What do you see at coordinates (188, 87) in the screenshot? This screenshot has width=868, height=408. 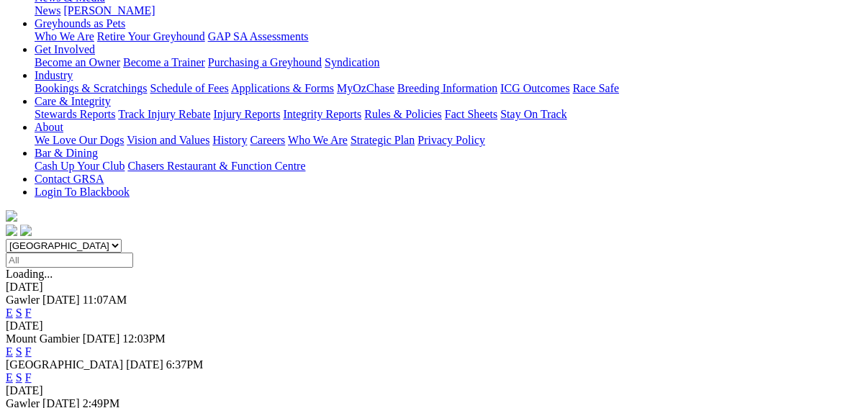 I see `a: Schedule of Fees` at bounding box center [188, 87].